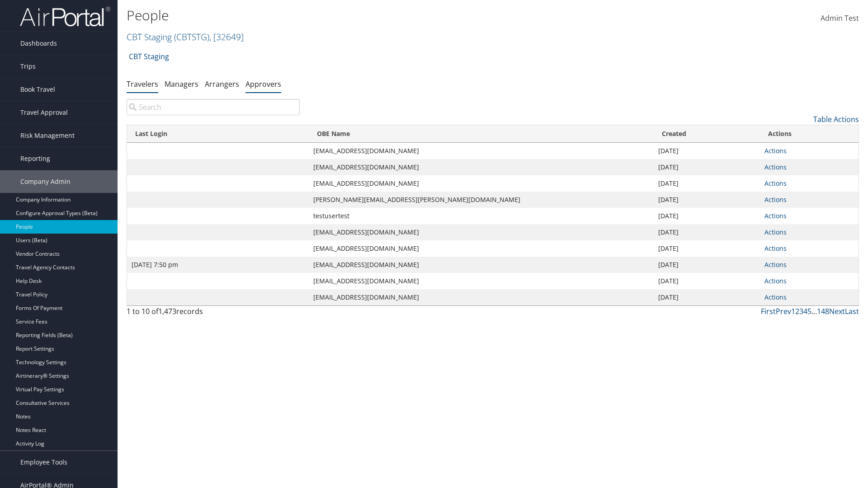 The height and width of the screenshot is (488, 868). What do you see at coordinates (837, 311) in the screenshot?
I see `a: Next` at bounding box center [837, 311].